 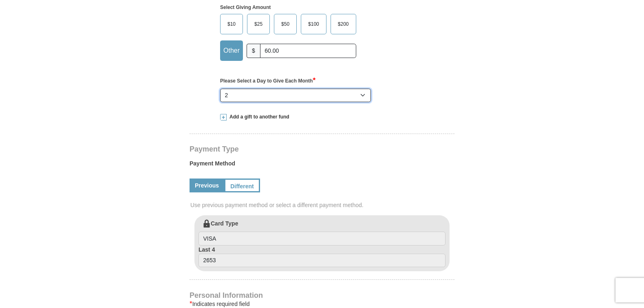 What do you see at coordinates (322, 149) in the screenshot?
I see `h4: Payment Type` at bounding box center [322, 149].